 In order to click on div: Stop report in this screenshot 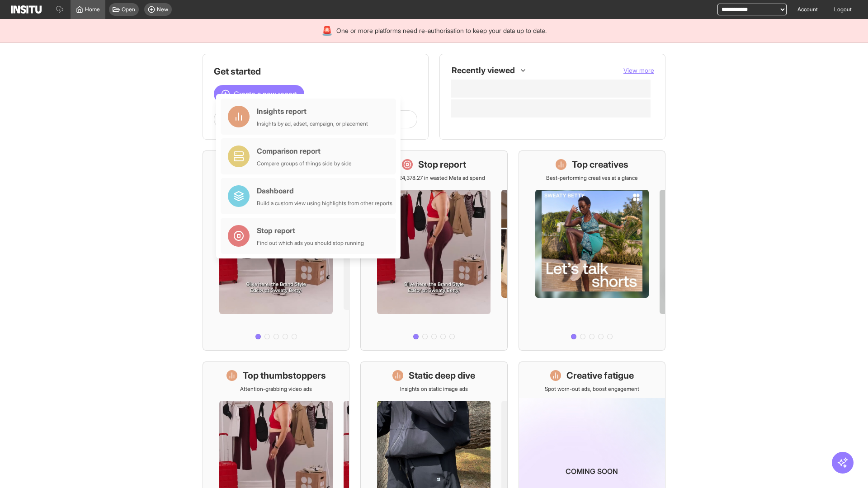, I will do `click(310, 230)`.